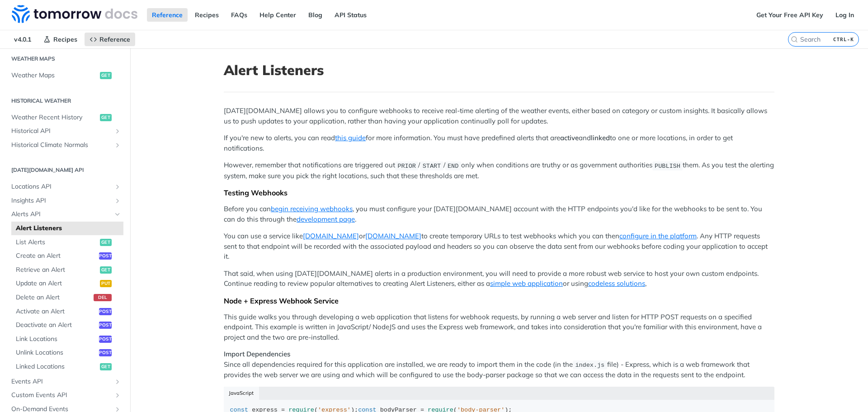 Image resolution: width=868 pixels, height=412 pixels. I want to click on a: List Alertsget, so click(67, 242).